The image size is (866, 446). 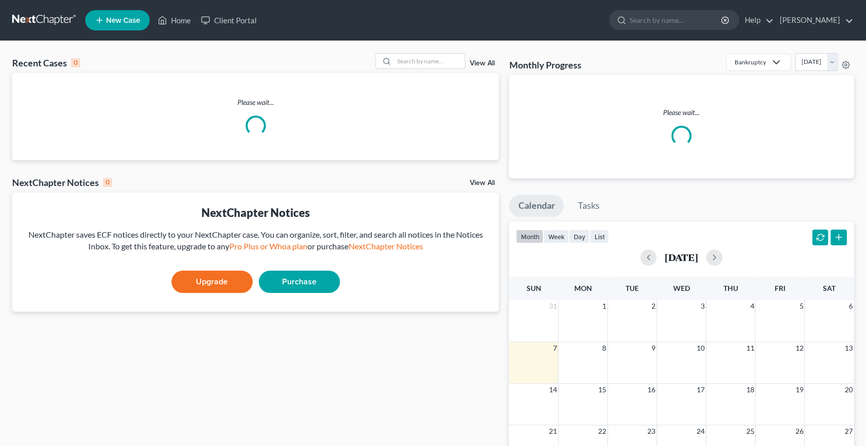 What do you see at coordinates (702, 306) in the screenshot?
I see `span: 3` at bounding box center [702, 306].